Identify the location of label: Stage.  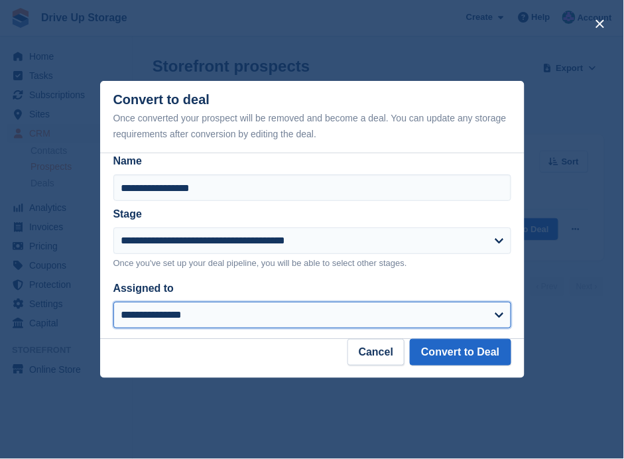
(128, 214).